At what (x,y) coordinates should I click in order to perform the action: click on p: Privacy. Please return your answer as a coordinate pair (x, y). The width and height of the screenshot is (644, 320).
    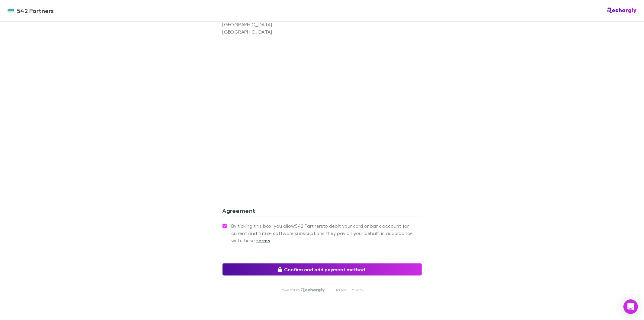
    Looking at the image, I should click on (357, 290).